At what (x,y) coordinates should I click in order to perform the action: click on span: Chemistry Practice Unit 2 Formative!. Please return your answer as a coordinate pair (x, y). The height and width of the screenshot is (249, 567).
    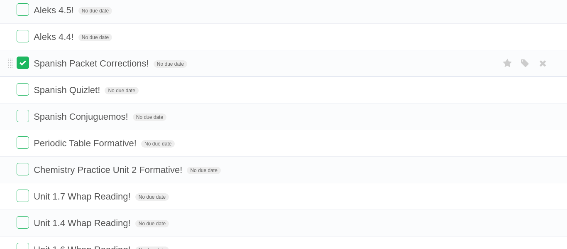
    Looking at the image, I should click on (109, 169).